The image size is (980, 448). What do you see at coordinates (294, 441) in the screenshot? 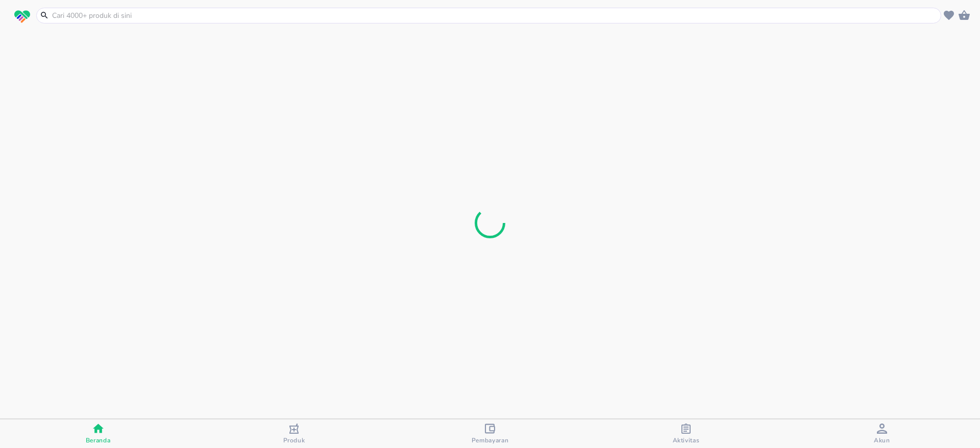
I see `span: Produk` at bounding box center [294, 441].